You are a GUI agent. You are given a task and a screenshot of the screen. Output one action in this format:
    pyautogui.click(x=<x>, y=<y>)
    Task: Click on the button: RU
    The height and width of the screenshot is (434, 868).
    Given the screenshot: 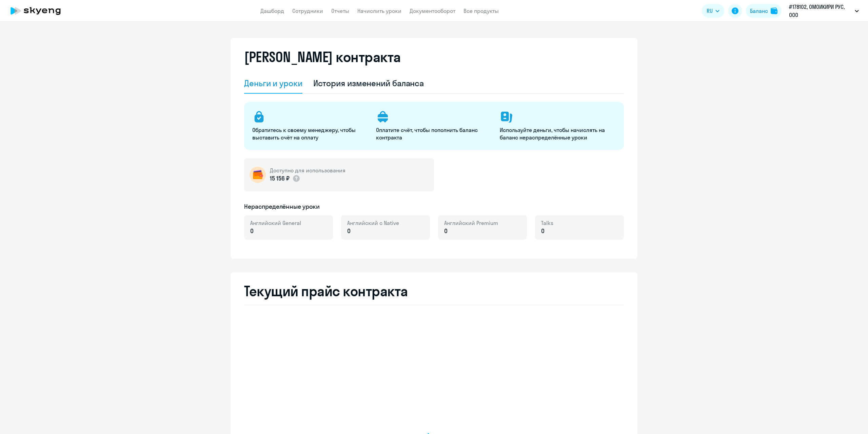 What is the action you would take?
    pyautogui.click(x=713, y=11)
    